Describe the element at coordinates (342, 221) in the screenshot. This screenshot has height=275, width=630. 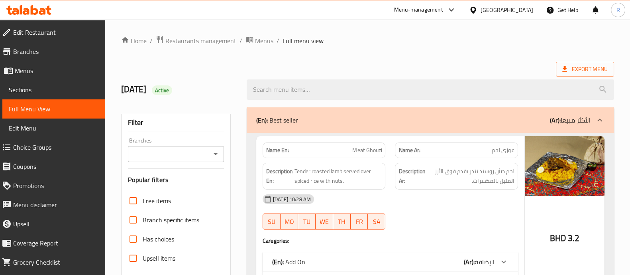
I see `span: TH` at that location.